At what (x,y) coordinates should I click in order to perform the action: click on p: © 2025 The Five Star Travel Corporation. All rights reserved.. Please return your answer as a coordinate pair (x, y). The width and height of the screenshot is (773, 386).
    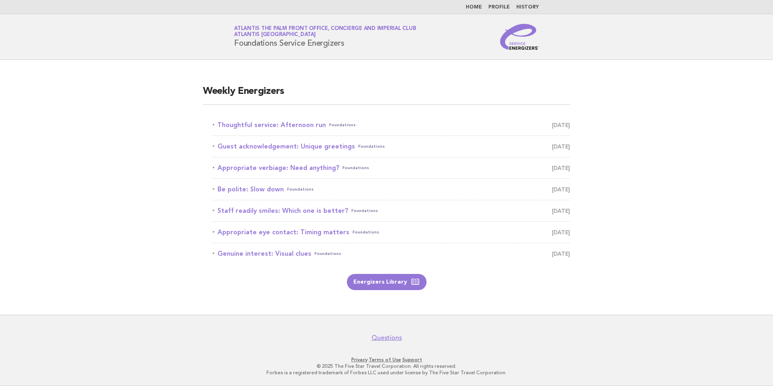
    Looking at the image, I should click on (387, 366).